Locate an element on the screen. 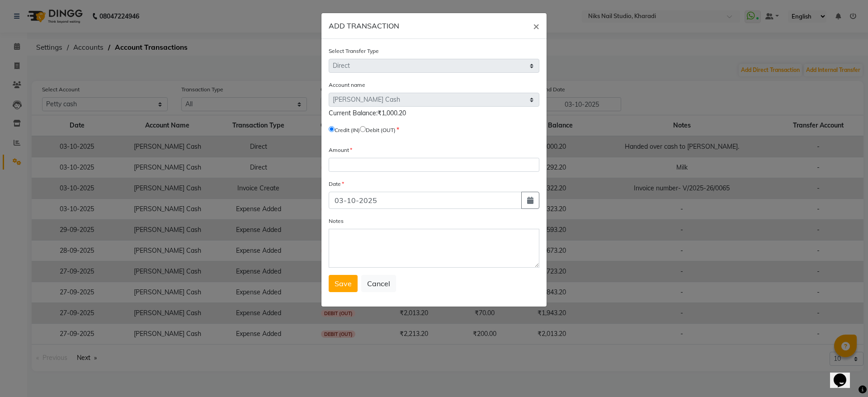 The width and height of the screenshot is (868, 397). label: Notes is located at coordinates (336, 221).